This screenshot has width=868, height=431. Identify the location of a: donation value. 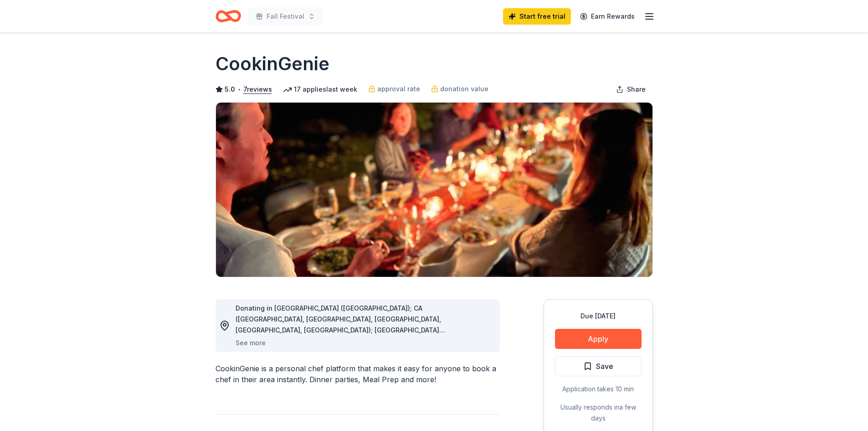
(460, 89).